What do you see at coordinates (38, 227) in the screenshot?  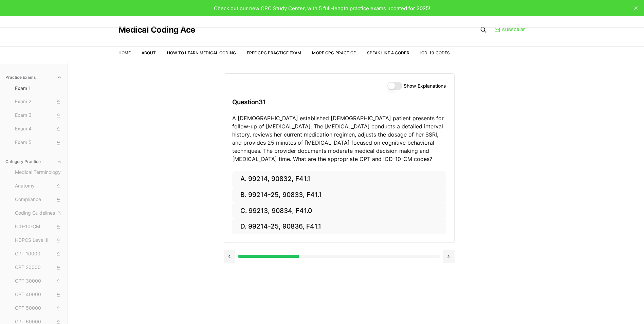 I see `button: ICD-10-CM` at bounding box center [38, 227].